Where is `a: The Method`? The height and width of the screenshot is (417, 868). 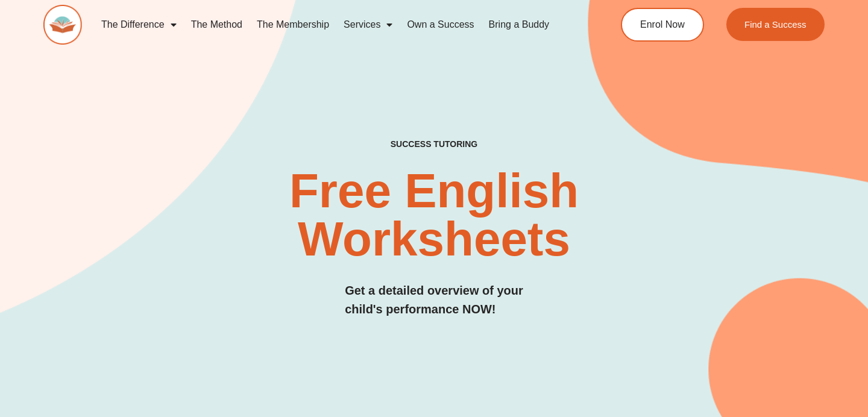 a: The Method is located at coordinates (216, 24).